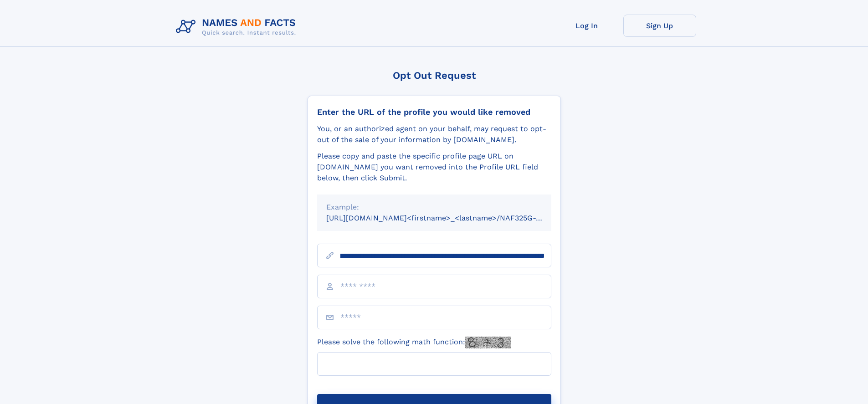 Image resolution: width=868 pixels, height=404 pixels. Describe the element at coordinates (659, 25) in the screenshot. I see `a: Sign Up` at that location.